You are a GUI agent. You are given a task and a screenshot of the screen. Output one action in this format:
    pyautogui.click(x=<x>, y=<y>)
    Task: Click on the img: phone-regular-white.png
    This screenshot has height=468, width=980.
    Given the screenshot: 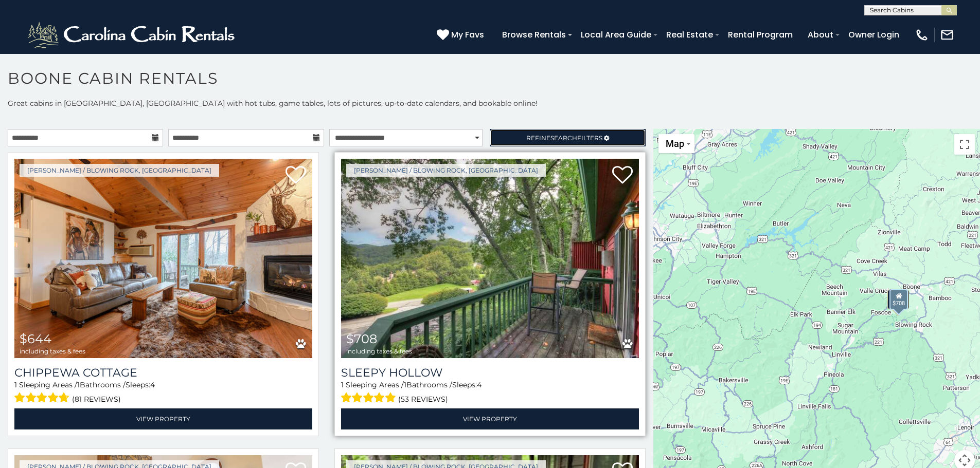 What is the action you would take?
    pyautogui.click(x=922, y=35)
    